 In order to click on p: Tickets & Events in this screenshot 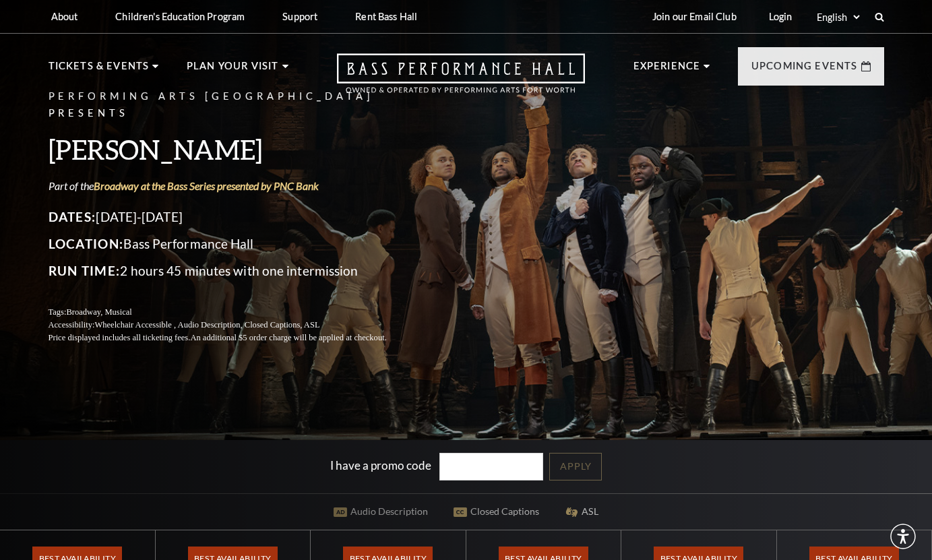, I will do `click(99, 70)`.